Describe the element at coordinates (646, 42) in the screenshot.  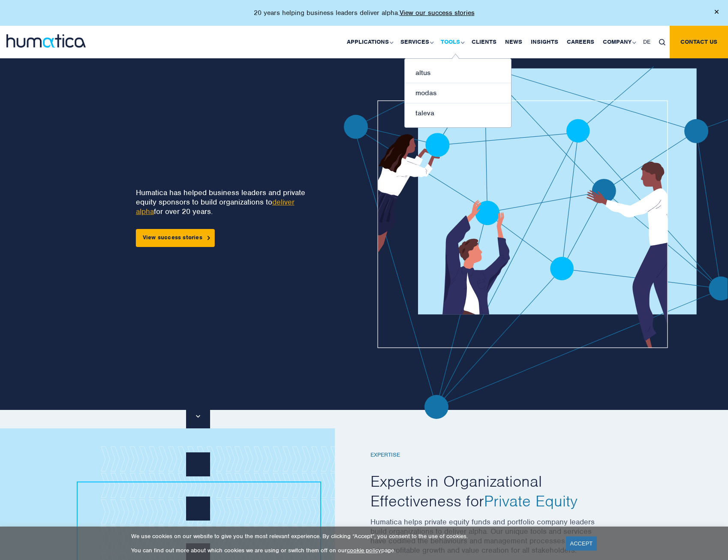
I see `a: DE` at that location.